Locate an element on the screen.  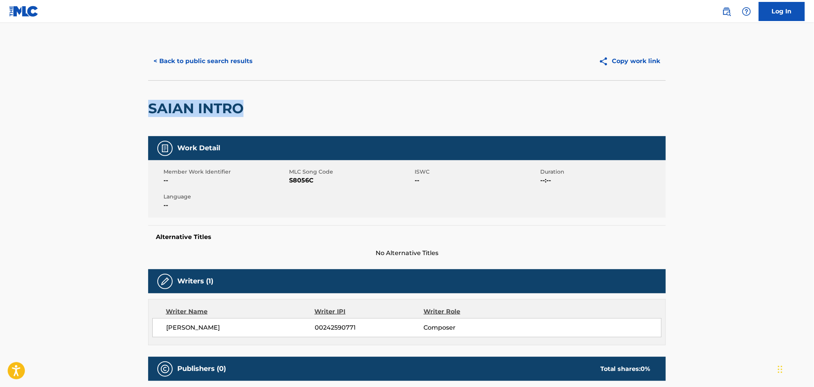
span: S8056C is located at coordinates (351, 181).